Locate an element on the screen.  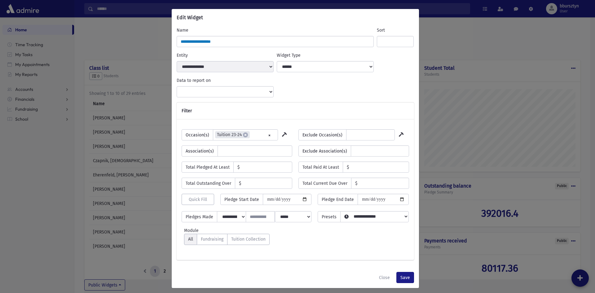
label: Name is located at coordinates (183, 30).